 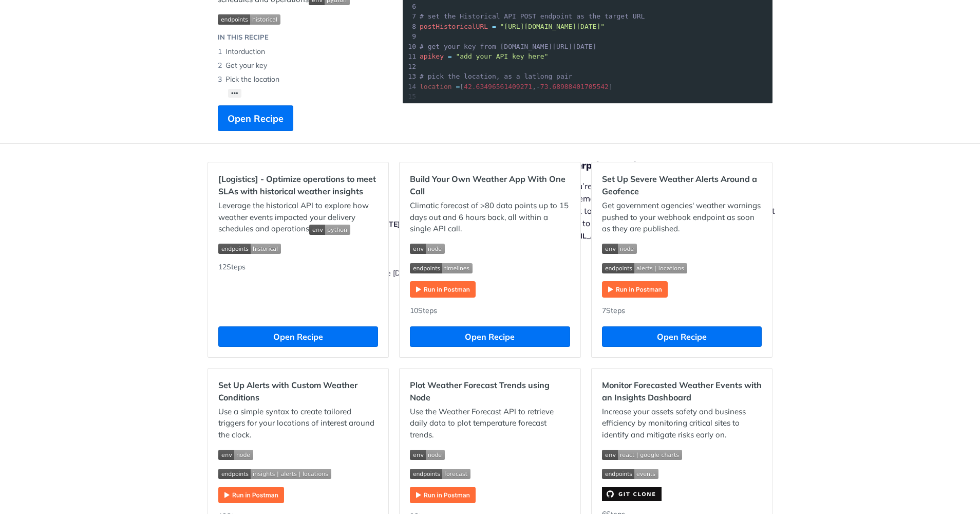 I want to click on p: Get government agencies' weather warnings pushed to your webhook endpoint as soon as they are pub..., so click(x=681, y=217).